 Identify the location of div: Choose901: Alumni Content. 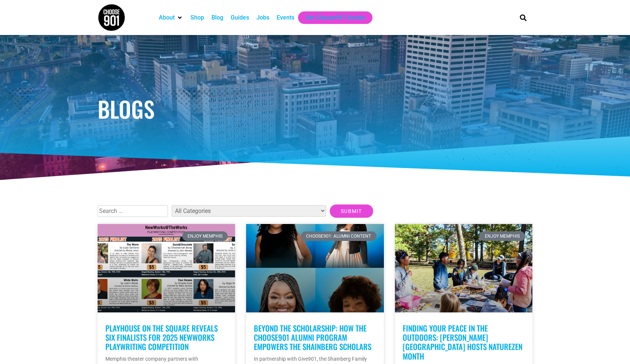
(338, 236).